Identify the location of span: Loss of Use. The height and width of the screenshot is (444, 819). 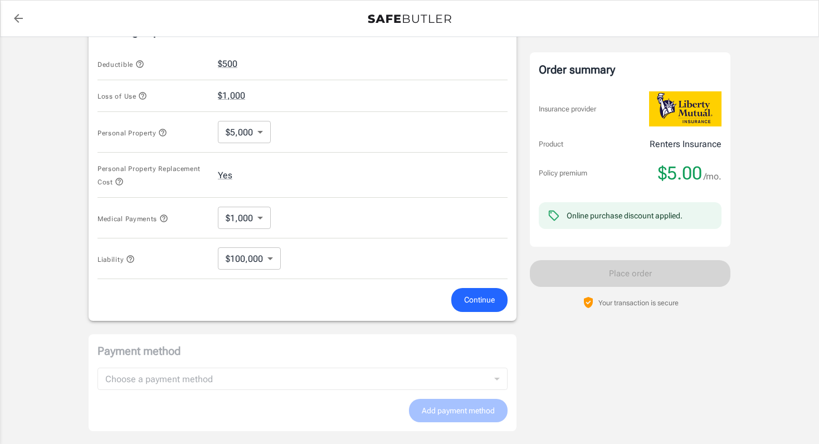
(122, 96).